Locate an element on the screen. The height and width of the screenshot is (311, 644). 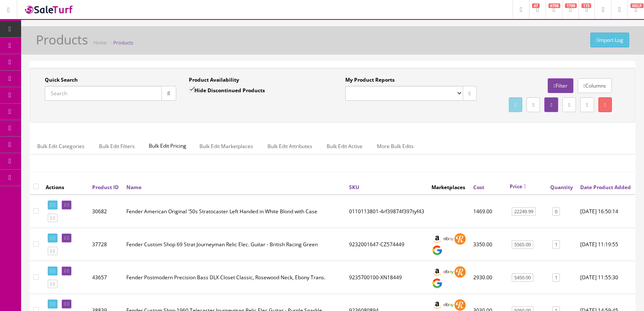
a: Bulk Edit Categories is located at coordinates (61, 146).